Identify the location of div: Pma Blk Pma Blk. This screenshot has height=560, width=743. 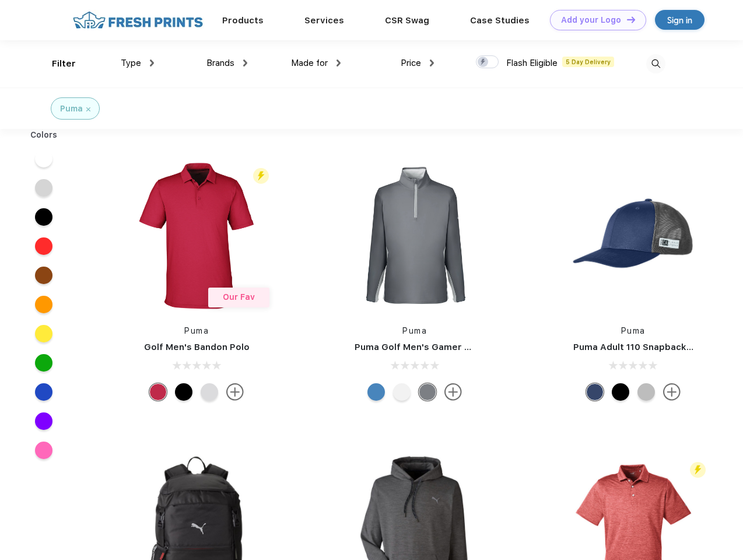
(621, 392).